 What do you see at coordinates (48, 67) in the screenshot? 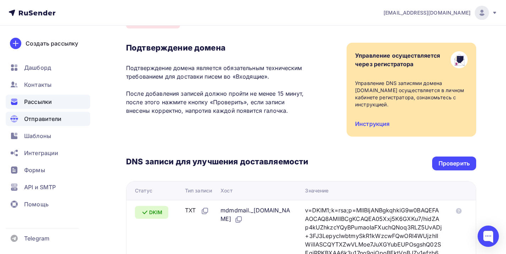
I see `a: Дашборд` at bounding box center [48, 67].